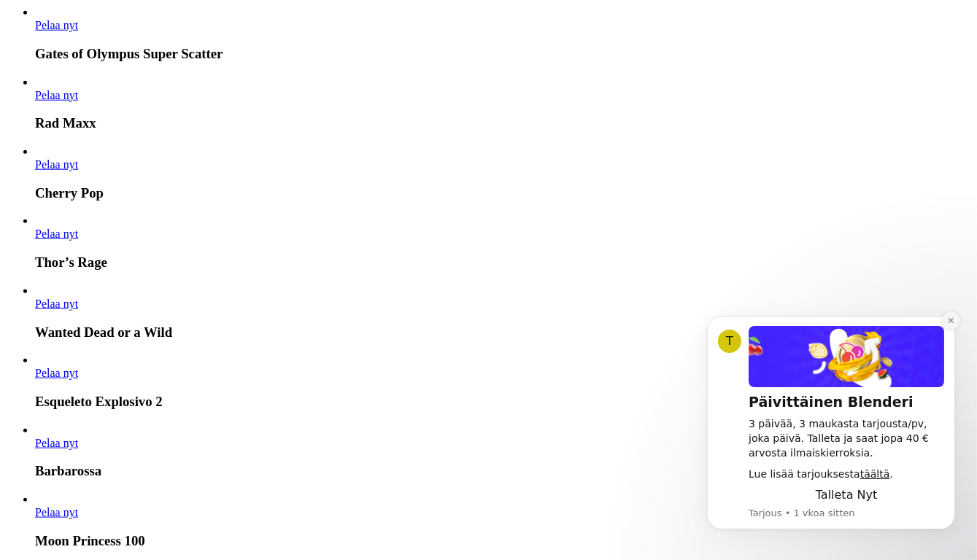 The height and width of the screenshot is (560, 977). I want to click on h2: Päivittäinen Blenderi, so click(161, 114).